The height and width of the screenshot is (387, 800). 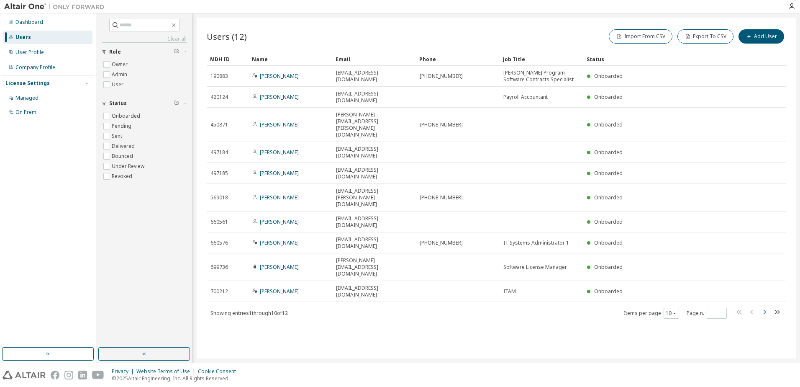 What do you see at coordinates (374, 59) in the screenshot?
I see `div: Email` at bounding box center [374, 59].